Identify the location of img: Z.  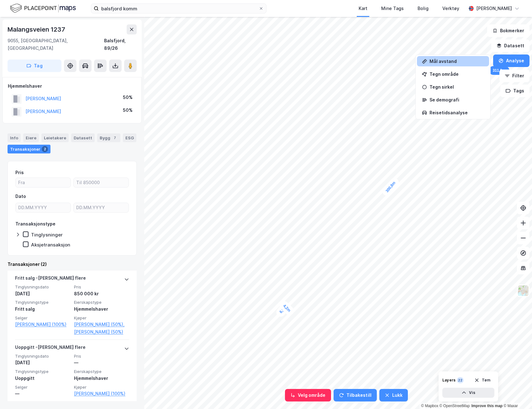
(523, 291).